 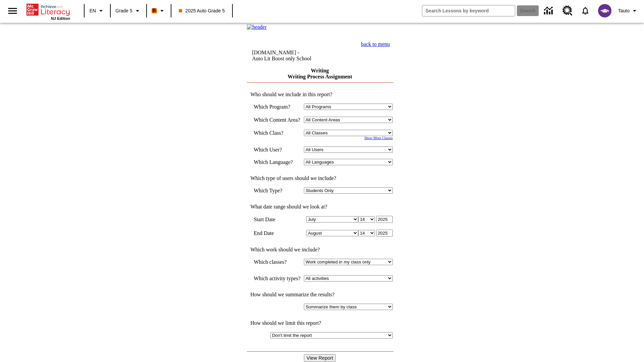 I want to click on nobr: Auto Lit Boost only School, so click(x=282, y=58).